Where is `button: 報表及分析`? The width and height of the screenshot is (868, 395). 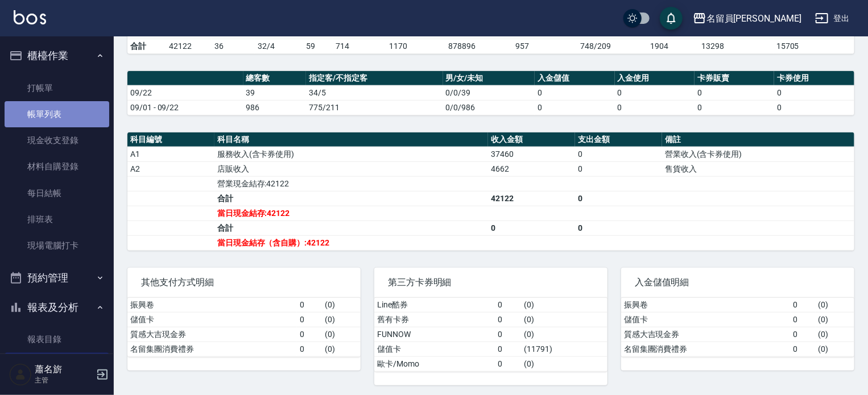 button: 報表及分析 is located at coordinates (57, 307).